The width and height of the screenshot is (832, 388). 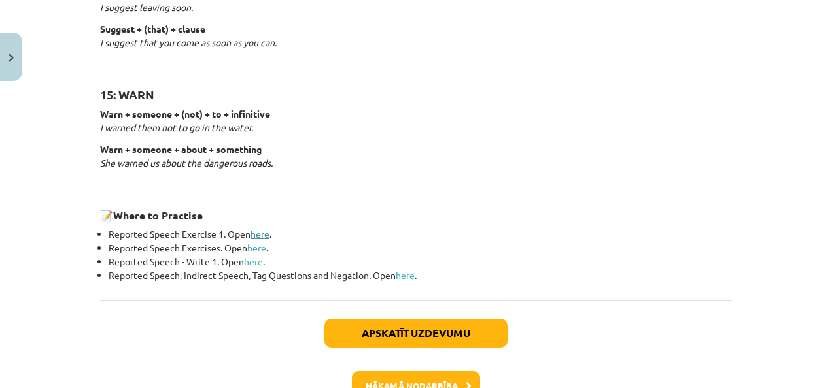 What do you see at coordinates (185, 114) in the screenshot?
I see `strong: Warn + someone + (not) + to + infinitive` at bounding box center [185, 114].